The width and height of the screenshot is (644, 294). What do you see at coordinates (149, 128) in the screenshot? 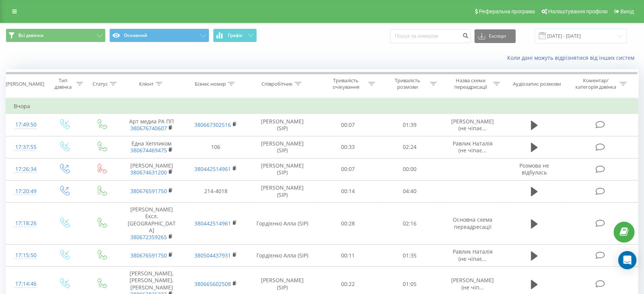
I see `a: 380676740607` at bounding box center [149, 128].